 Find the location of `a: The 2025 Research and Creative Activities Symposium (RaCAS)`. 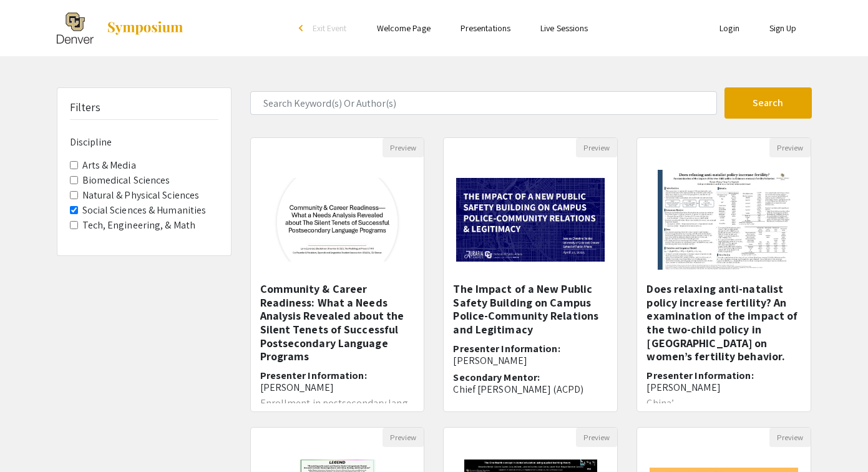

a: The 2025 Research and Creative Activities Symposium (RaCAS) is located at coordinates (120, 28).